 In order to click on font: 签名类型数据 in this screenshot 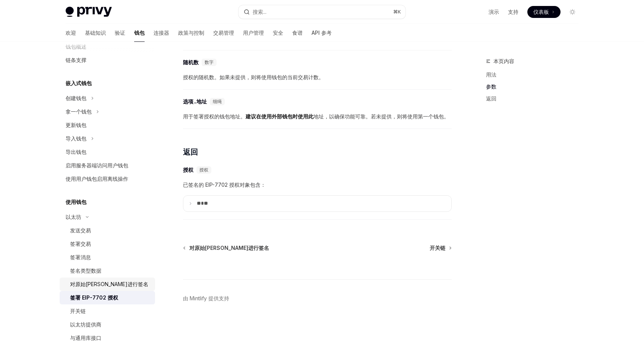, I will do `click(85, 270)`.